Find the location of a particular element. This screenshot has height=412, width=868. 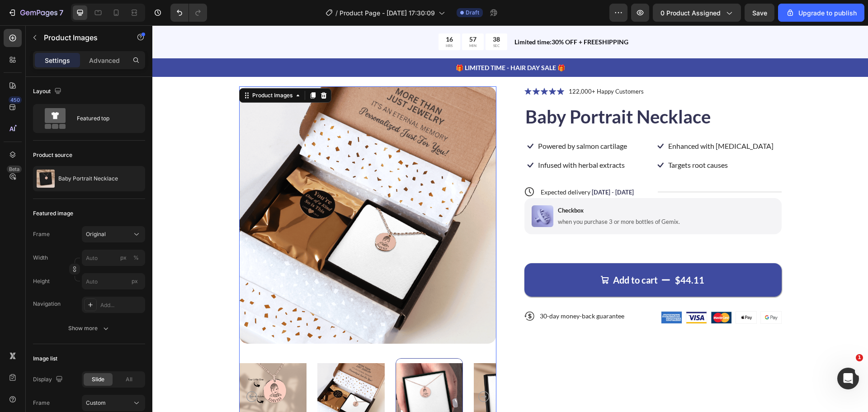

p: SEC is located at coordinates (344, 20).